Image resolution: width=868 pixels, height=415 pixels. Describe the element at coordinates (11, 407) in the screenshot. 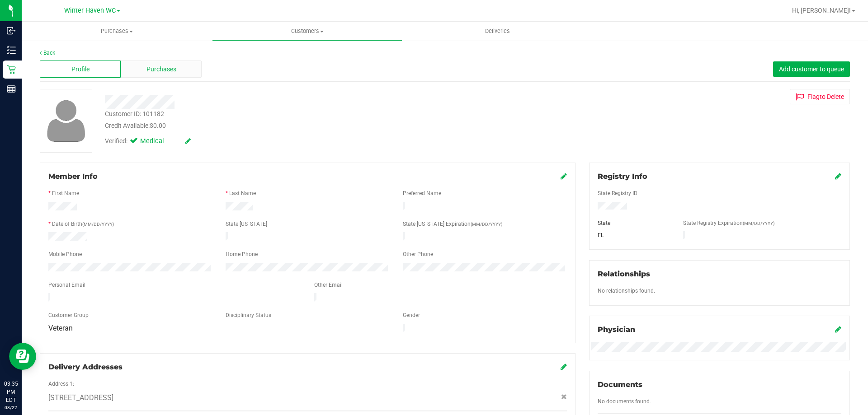

I see `p: 08/22` at that location.